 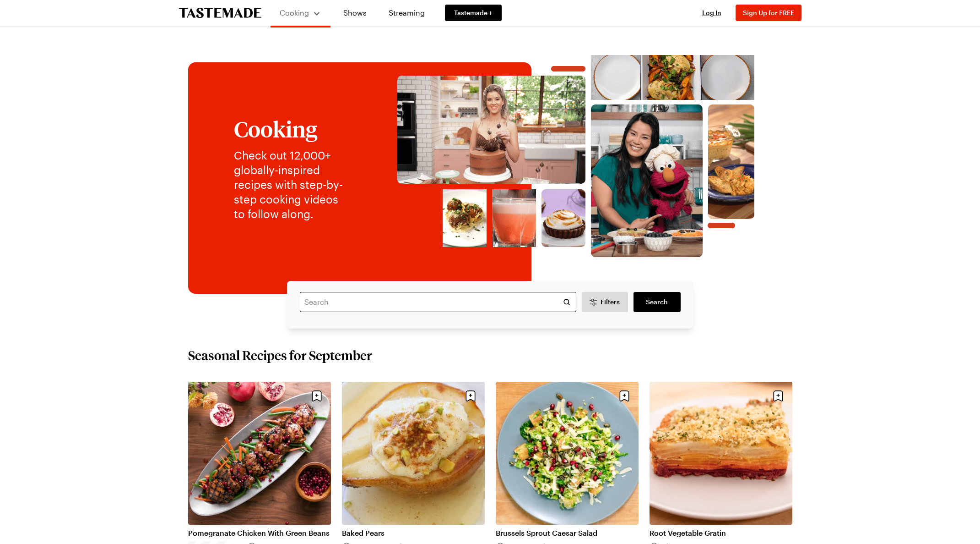 I want to click on a: Tastemade +, so click(x=473, y=13).